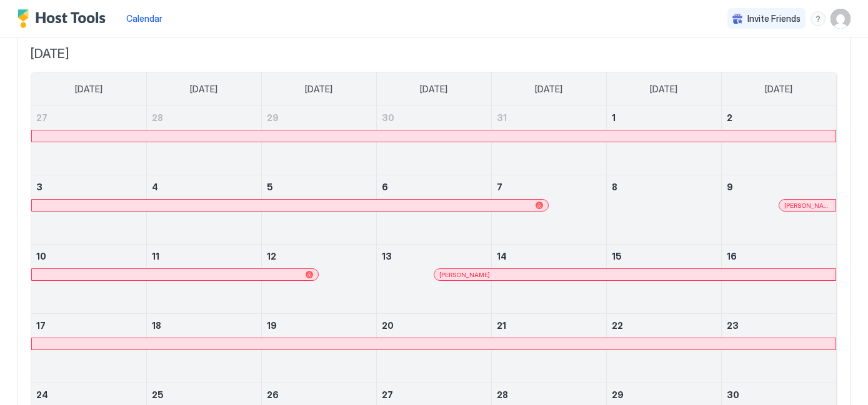 The width and height of the screenshot is (868, 405). Describe the element at coordinates (434, 187) in the screenshot. I see `a: August 6, 2025` at that location.